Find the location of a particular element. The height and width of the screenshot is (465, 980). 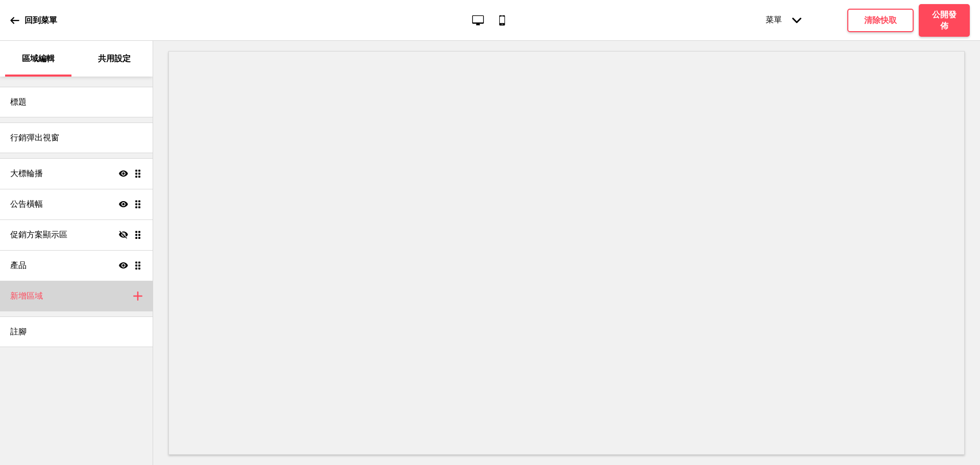

button: 清除快取 is located at coordinates (880, 20).